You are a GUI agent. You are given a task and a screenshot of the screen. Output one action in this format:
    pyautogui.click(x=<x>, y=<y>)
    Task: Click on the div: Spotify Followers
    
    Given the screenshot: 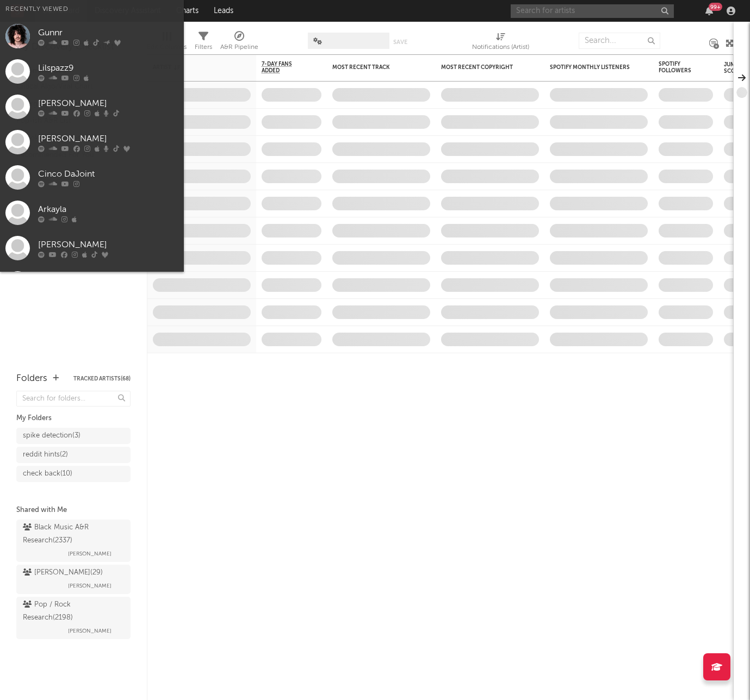 What is the action you would take?
    pyautogui.click(x=678, y=67)
    